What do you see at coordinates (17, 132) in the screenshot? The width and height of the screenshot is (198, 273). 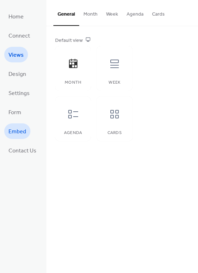 I see `span: Embed` at bounding box center [17, 132].